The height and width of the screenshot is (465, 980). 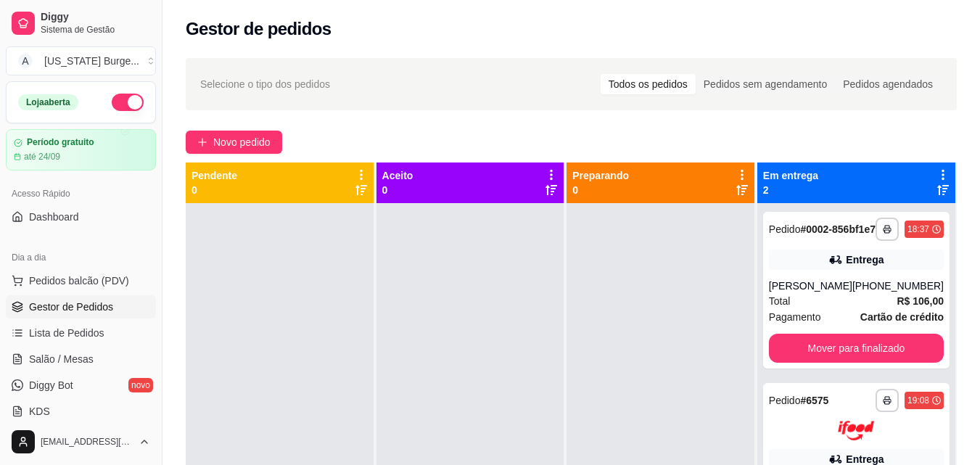 I want to click on span: Pagamento, so click(x=795, y=316).